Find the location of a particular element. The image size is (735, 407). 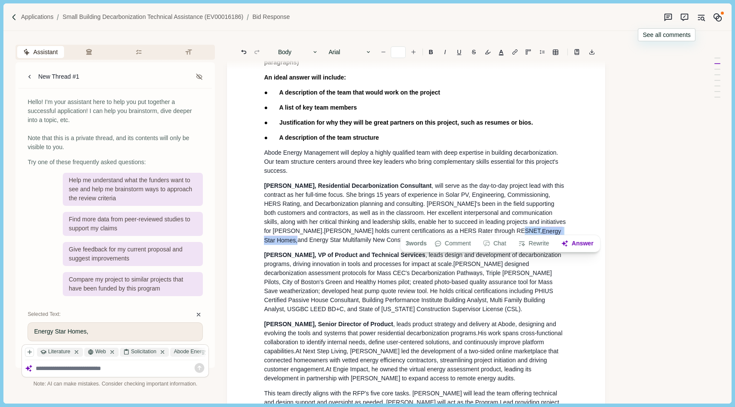

div: Web is located at coordinates (101, 352).